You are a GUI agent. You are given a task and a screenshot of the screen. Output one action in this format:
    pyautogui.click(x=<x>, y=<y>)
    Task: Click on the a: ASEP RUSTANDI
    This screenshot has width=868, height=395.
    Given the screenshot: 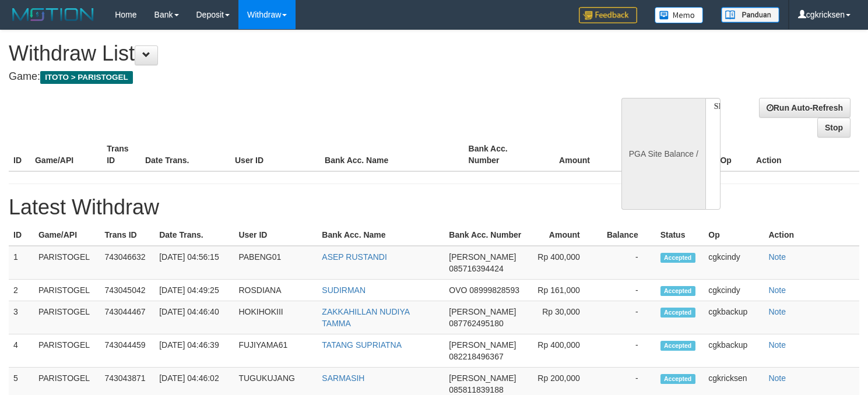 What is the action you would take?
    pyautogui.click(x=355, y=257)
    